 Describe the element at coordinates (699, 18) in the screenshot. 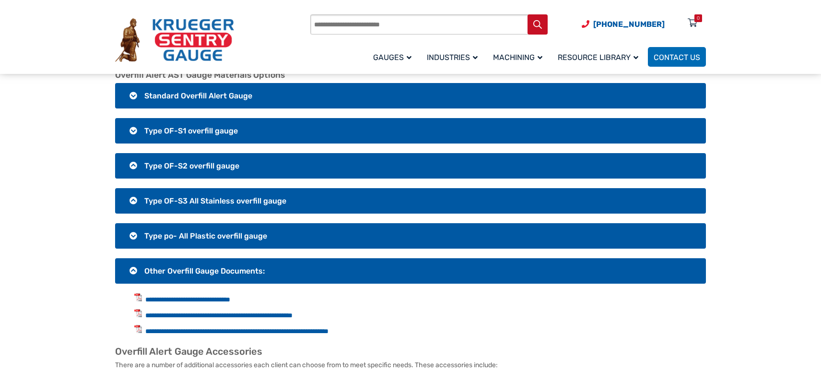

I see `div: 0` at that location.